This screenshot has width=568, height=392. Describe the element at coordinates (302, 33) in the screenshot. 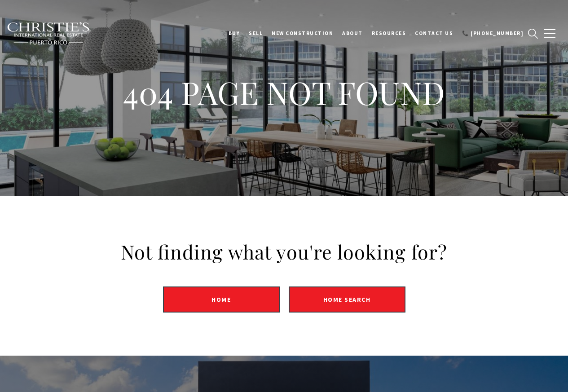

I see `a: New Construction` at that location.